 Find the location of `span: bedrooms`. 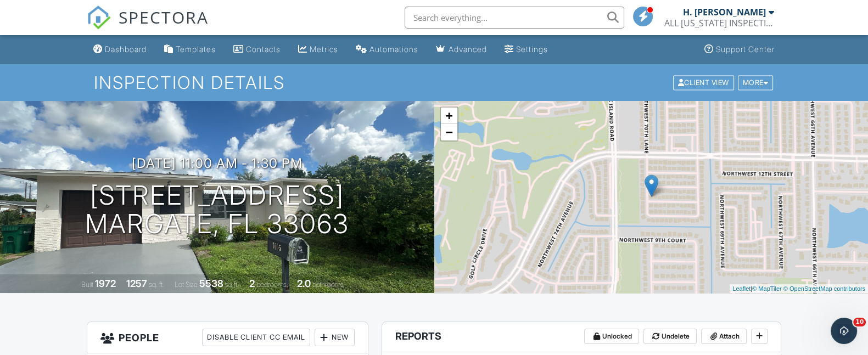

span: bedrooms is located at coordinates (271, 284).